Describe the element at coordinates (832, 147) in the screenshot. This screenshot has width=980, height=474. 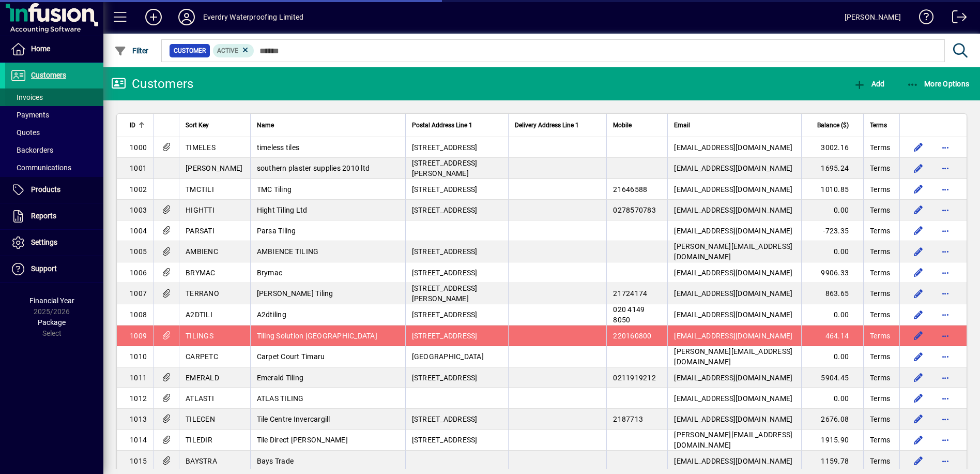
I see `td: 3002.16` at that location.